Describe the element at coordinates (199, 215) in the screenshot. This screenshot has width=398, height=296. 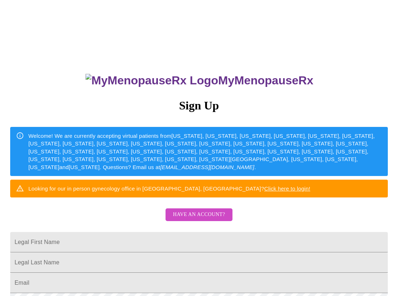
I see `span: Have an account?` at that location.